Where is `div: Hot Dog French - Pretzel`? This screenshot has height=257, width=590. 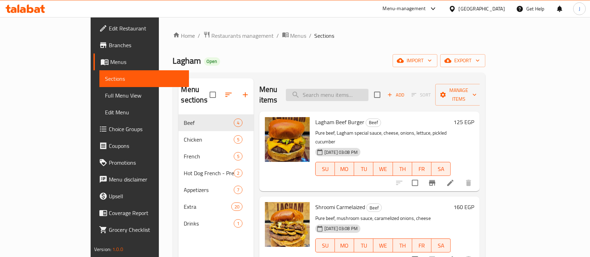
div: Hot Dog French - Pretzel is located at coordinates (209, 173).